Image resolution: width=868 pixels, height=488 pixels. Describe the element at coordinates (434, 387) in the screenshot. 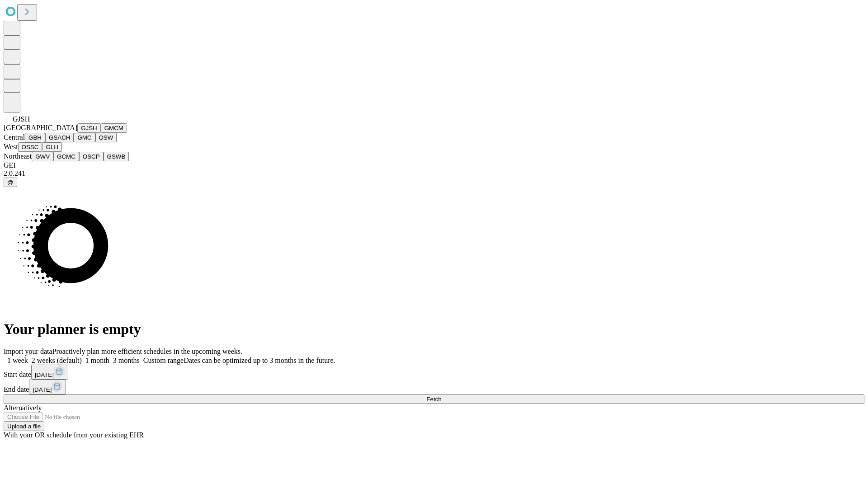

I see `div: End date` at that location.